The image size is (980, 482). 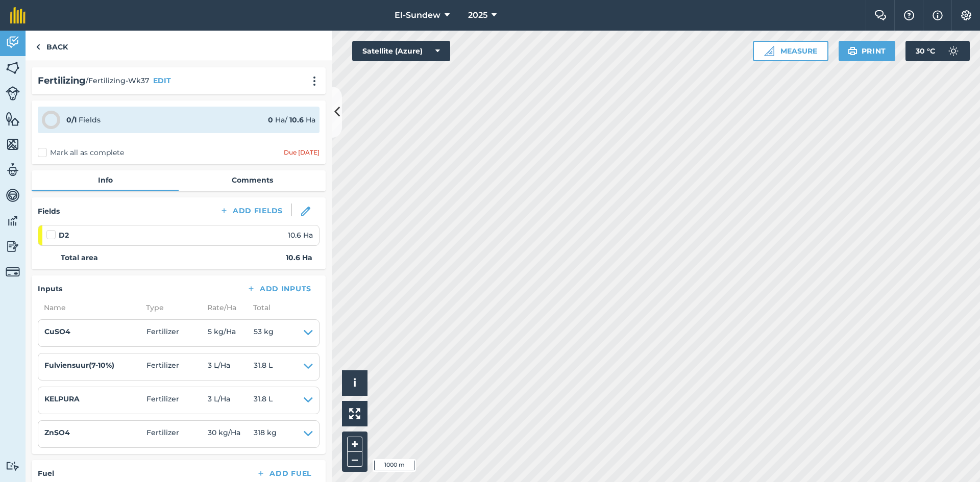 I want to click on button: EDIT, so click(x=161, y=81).